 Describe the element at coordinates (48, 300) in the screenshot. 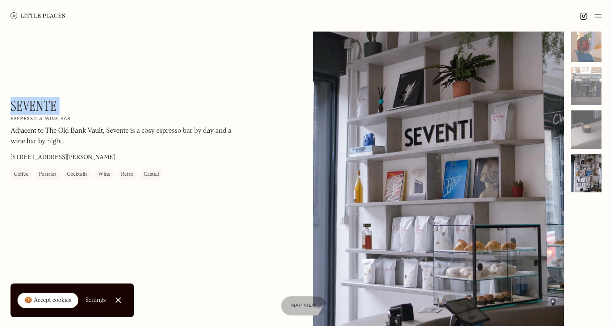

I see `div: 🍪 Accept cookies` at that location.